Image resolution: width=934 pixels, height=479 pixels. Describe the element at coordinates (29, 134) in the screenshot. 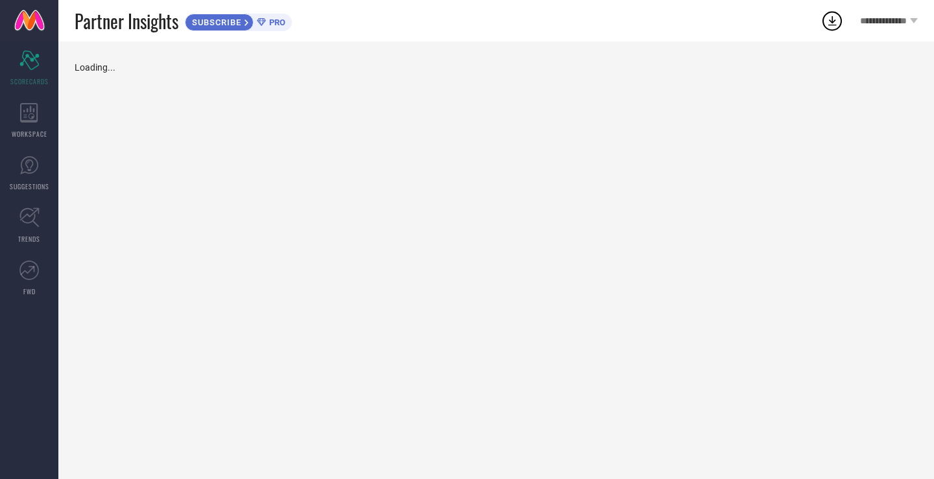

I see `span: WORKSPACE` at that location.